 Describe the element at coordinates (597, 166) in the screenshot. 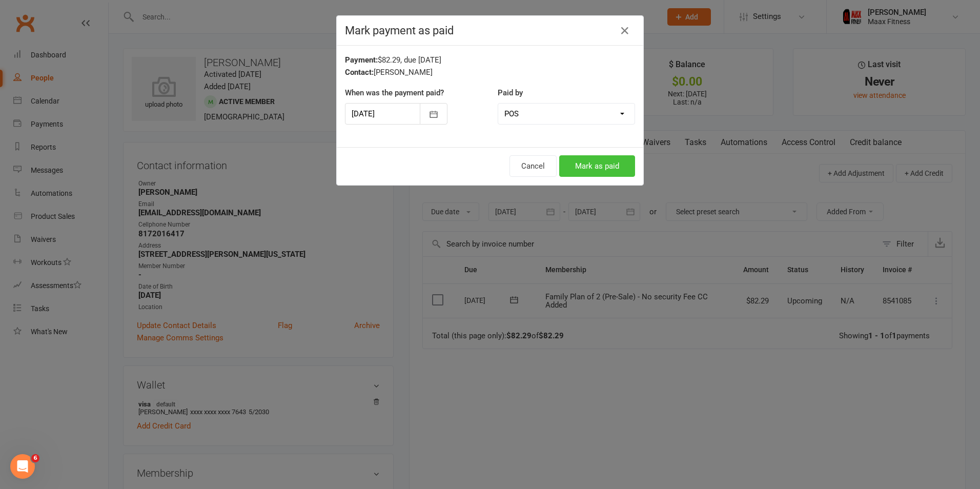

I see `button: Mark as paid` at that location.